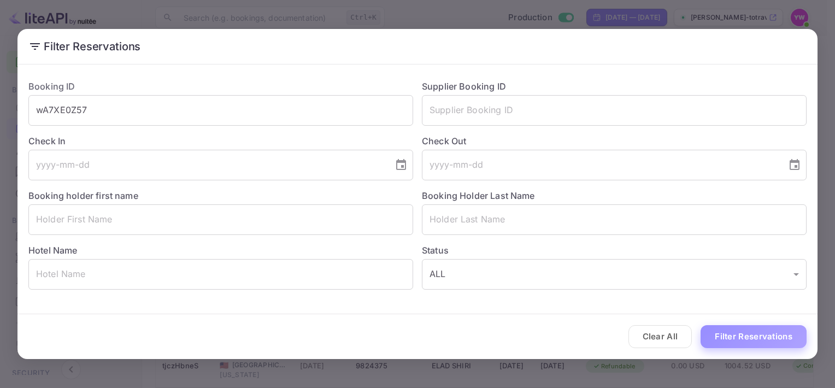 The image size is (835, 388). Describe the element at coordinates (614, 274) in the screenshot. I see `div: ALL` at that location.